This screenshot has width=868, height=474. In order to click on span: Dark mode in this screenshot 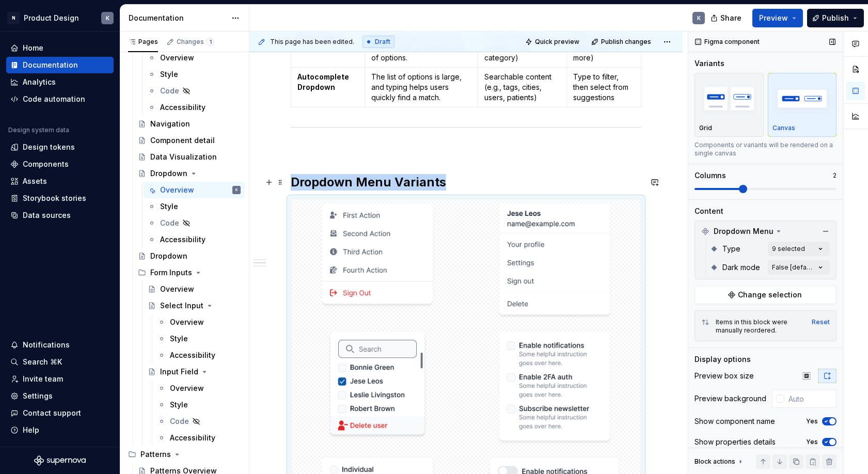, I will do `click(741, 267)`.